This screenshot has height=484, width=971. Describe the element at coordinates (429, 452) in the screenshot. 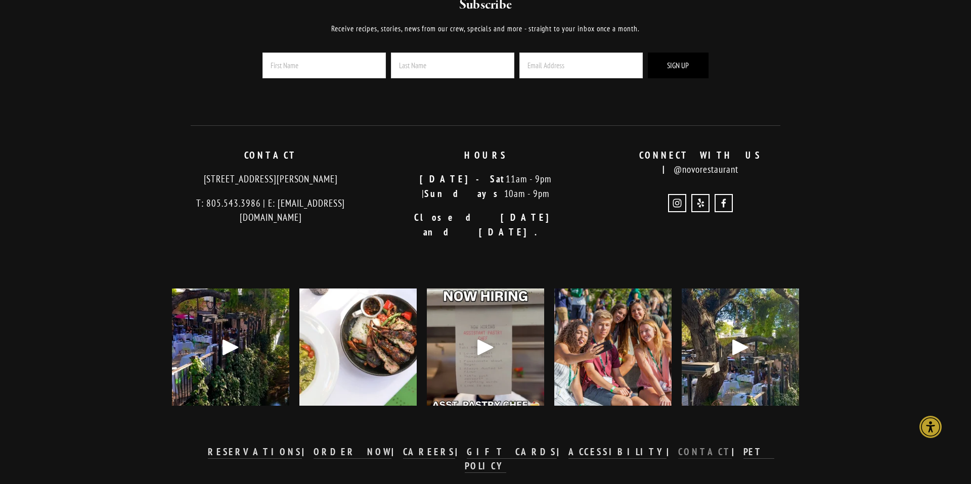

I see `a: CAREERS` at that location.